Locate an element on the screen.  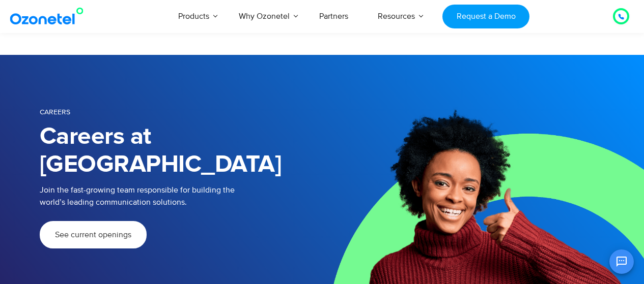
a: See current openings is located at coordinates (93, 235).